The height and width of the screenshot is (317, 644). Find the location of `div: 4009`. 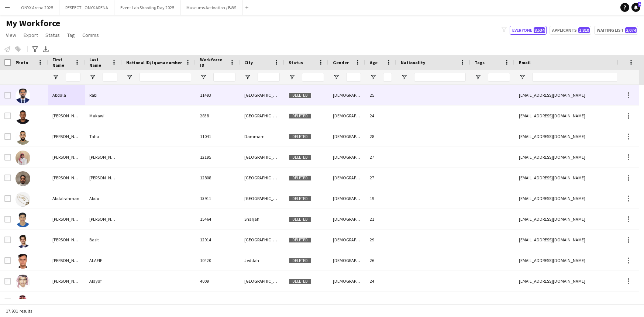

div: 4009 is located at coordinates (218, 281).